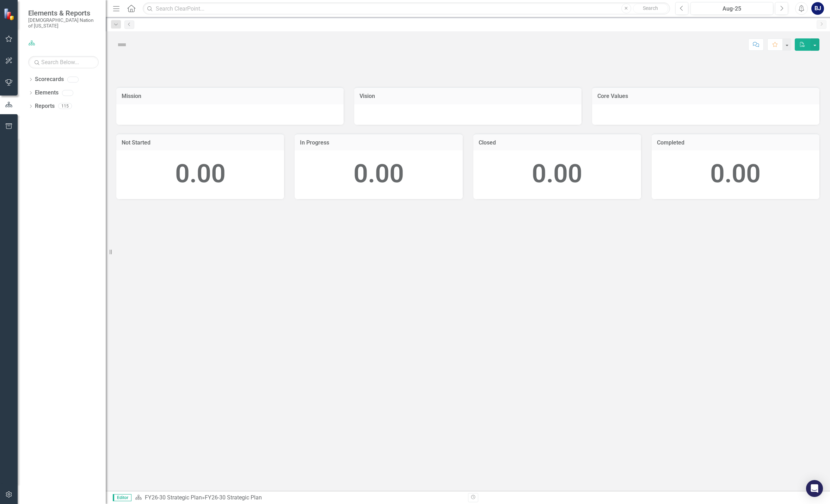 This screenshot has height=504, width=830. What do you see at coordinates (63, 13) in the screenshot?
I see `span: Elements & Reports` at bounding box center [63, 13].